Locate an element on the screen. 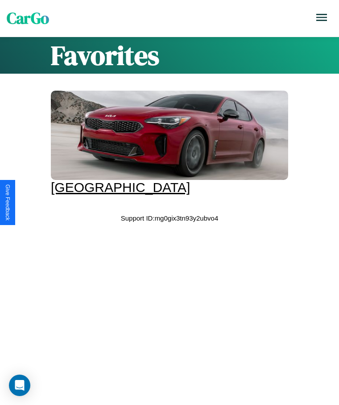 The width and height of the screenshot is (339, 405). h1: Favorites is located at coordinates (170, 55).